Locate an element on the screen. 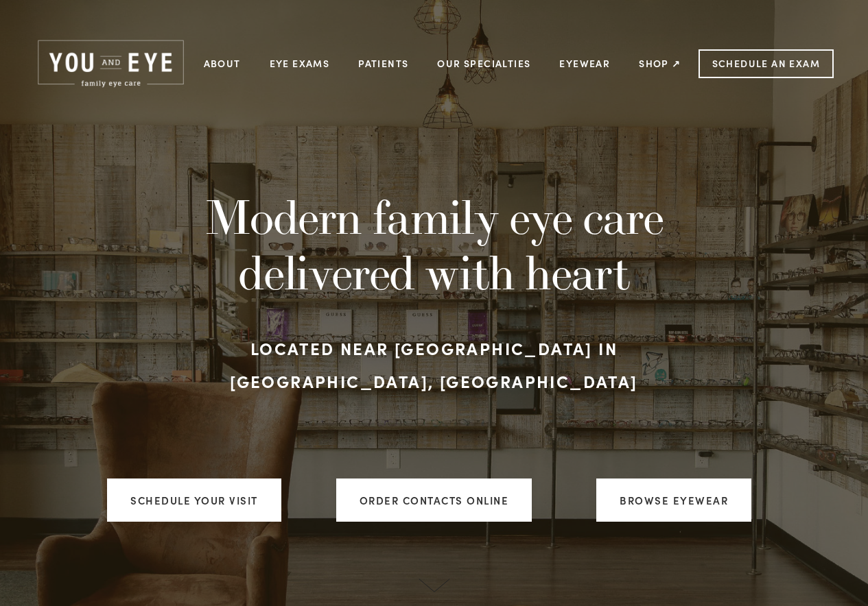 This screenshot has width=868, height=606. a: ORDER CONTACTS ONLINE is located at coordinates (434, 500).